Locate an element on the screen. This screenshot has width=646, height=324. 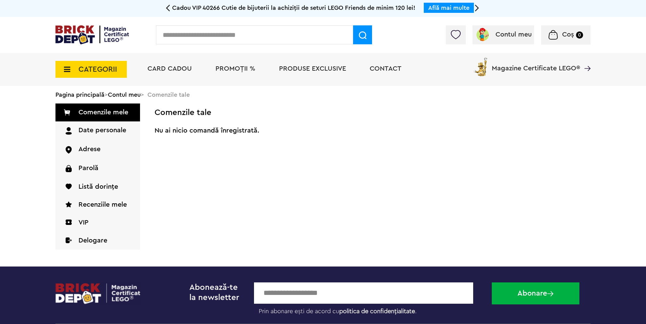
a: Află mai multe is located at coordinates (449, 8).